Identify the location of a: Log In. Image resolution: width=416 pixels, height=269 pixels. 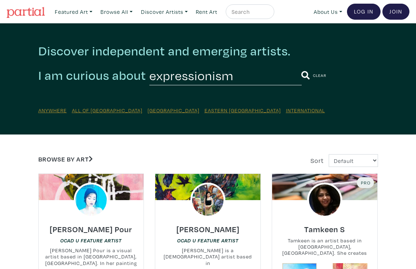
(364, 12).